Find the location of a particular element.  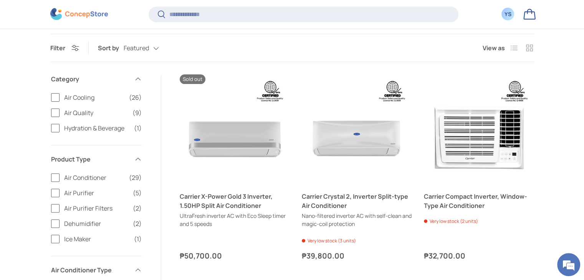

span: (9) is located at coordinates (137, 113).